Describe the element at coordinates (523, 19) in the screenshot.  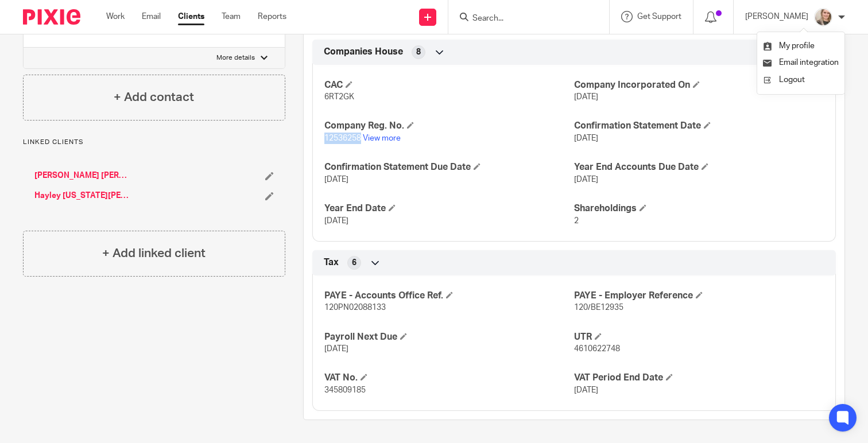
I see `input: Search` at that location.